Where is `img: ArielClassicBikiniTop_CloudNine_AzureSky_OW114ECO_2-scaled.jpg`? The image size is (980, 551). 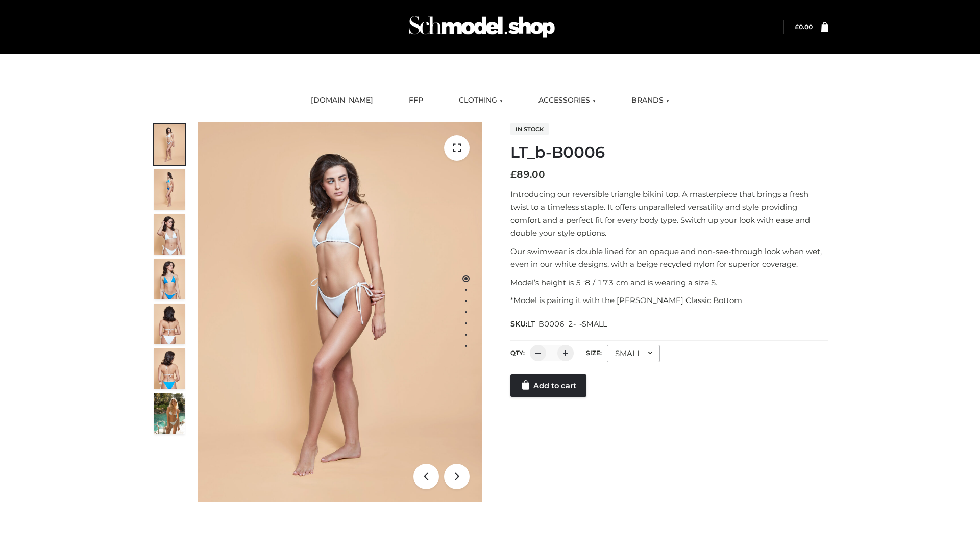 img: ArielClassicBikiniTop_CloudNine_AzureSky_OW114ECO_2-scaled.jpg is located at coordinates (170, 189).